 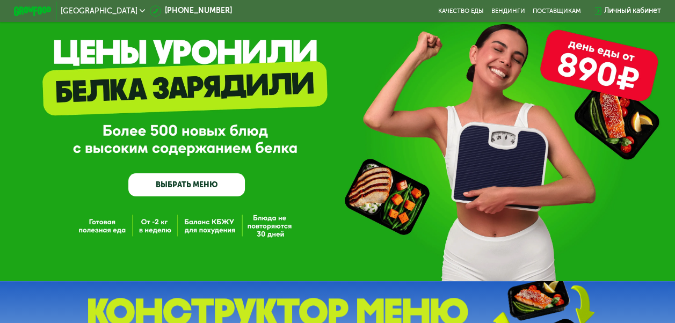 What do you see at coordinates (633, 11) in the screenshot?
I see `div: Личный кабинет` at bounding box center [633, 11].